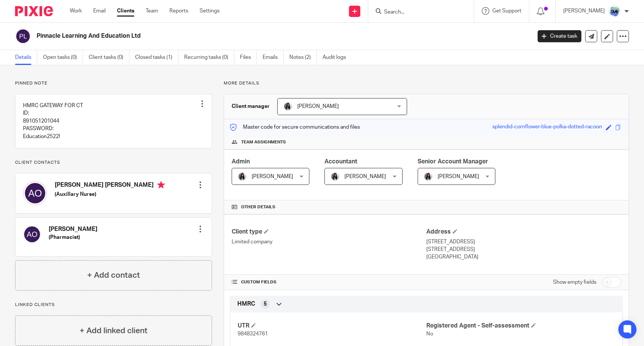 The width and height of the screenshot is (644, 346). What do you see at coordinates (559, 36) in the screenshot?
I see `a: Create task` at bounding box center [559, 36].